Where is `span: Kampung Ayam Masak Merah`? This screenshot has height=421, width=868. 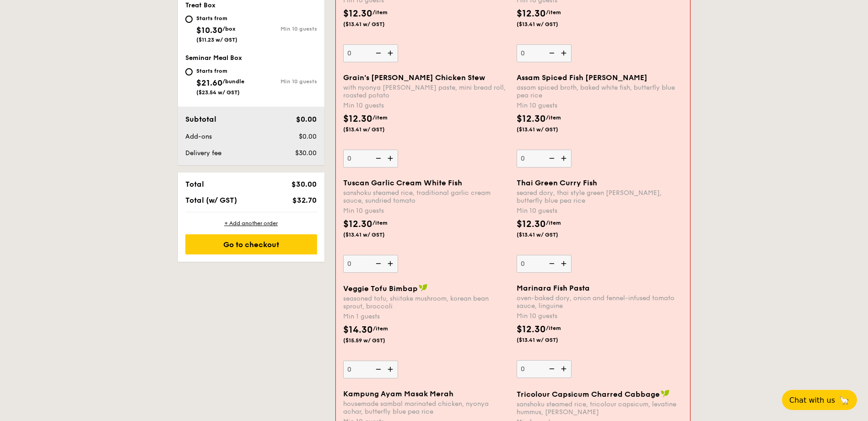
span: Kampung Ayam Masak Merah is located at coordinates (398, 393).